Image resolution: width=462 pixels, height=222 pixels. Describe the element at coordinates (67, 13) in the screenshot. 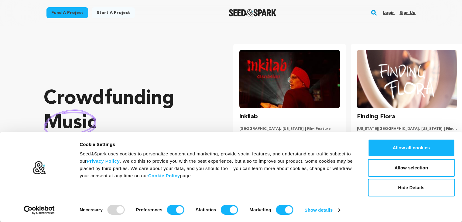

I see `a: Fund a project` at that location.